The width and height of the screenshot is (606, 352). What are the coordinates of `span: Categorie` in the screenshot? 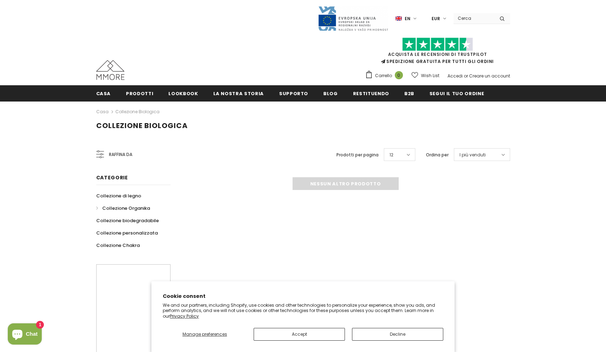 It's located at (112, 178).